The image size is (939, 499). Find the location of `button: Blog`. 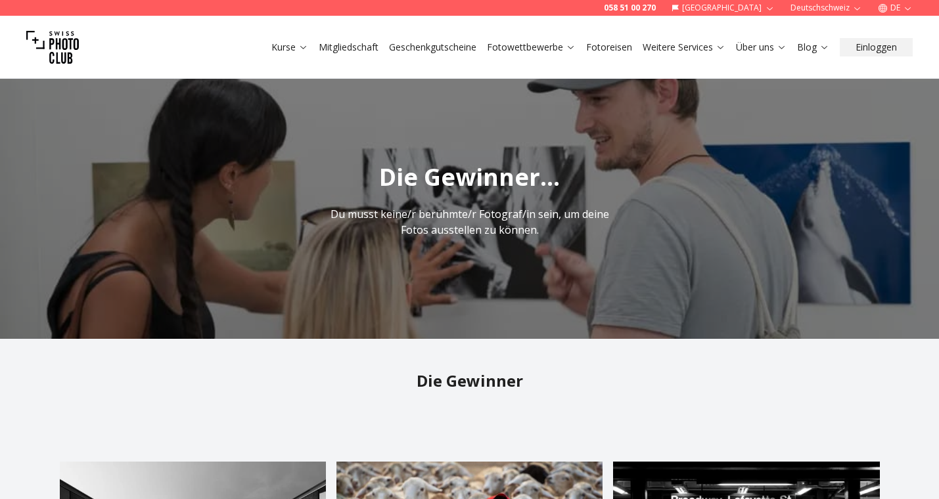

button: Blog is located at coordinates (813, 47).